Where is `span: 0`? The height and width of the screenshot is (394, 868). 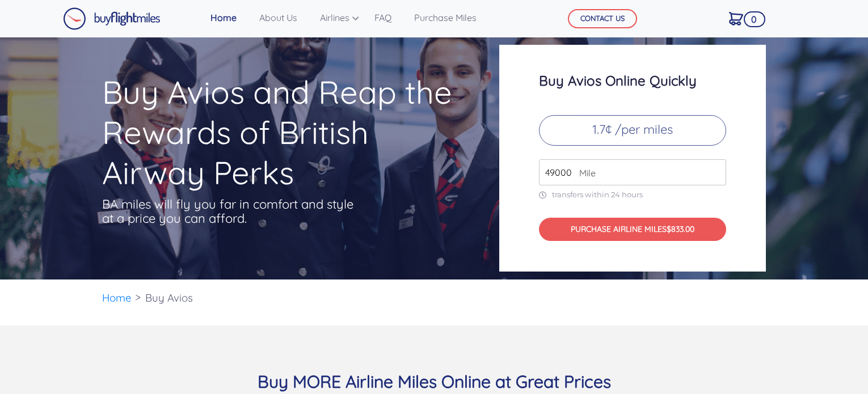
span: 0 is located at coordinates (754, 19).